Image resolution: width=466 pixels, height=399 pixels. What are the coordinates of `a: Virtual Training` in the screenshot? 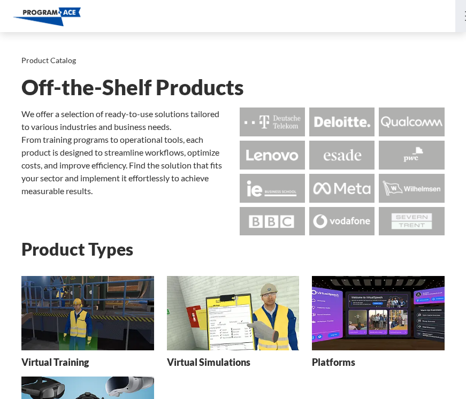 It's located at (88, 326).